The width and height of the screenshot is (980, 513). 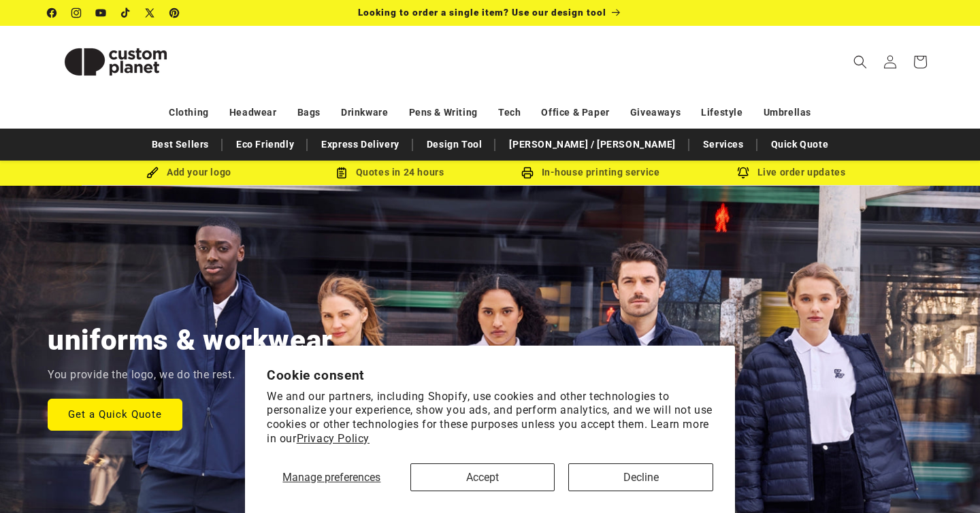 What do you see at coordinates (341, 173) in the screenshot?
I see `img: Order Updates Icon` at bounding box center [341, 173].